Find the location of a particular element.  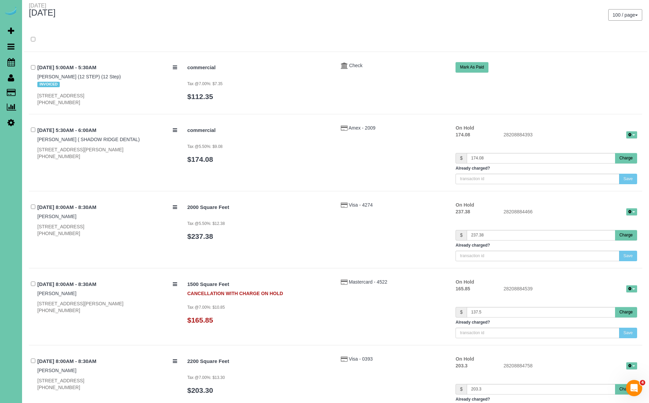

div: 28208884758 is located at coordinates (570, 367).